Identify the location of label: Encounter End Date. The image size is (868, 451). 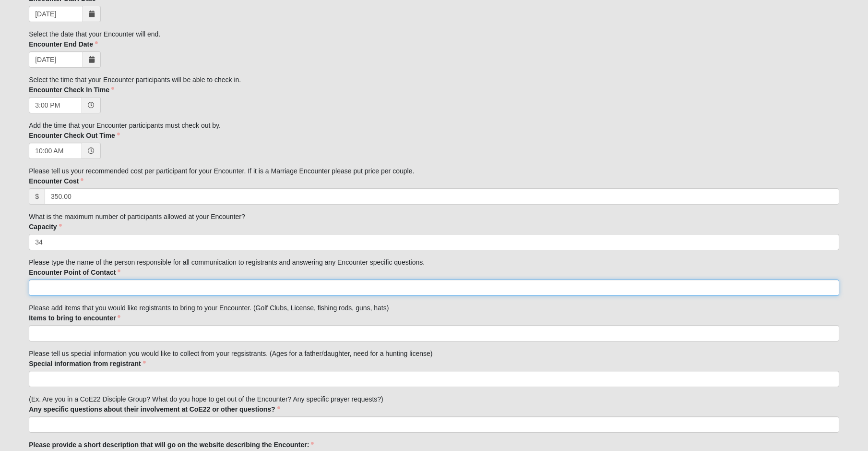
(63, 45).